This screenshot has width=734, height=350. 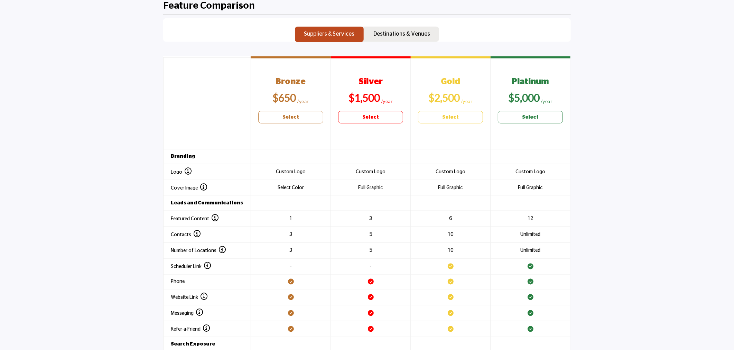 I want to click on span: Contacts, so click(x=186, y=235).